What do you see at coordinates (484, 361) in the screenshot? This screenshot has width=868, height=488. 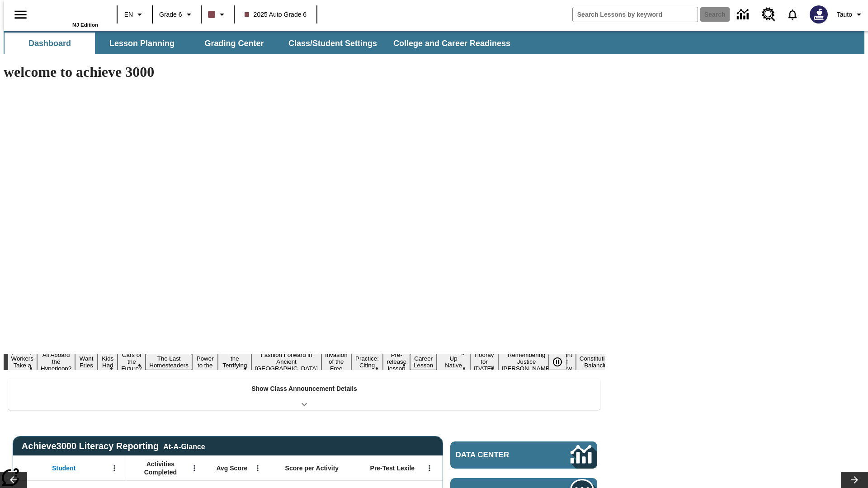 I see `button: Slide 15 Hooray for Constitution Day!` at bounding box center [484, 361].